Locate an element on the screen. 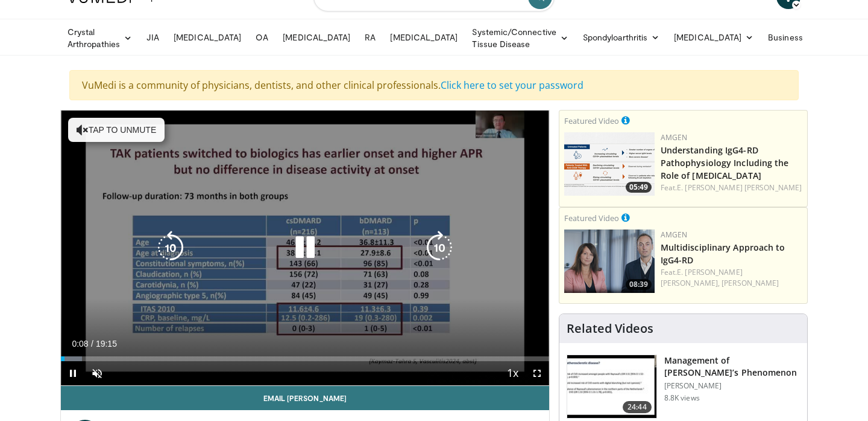  a: Crystal Arthropathies is located at coordinates (99, 38).